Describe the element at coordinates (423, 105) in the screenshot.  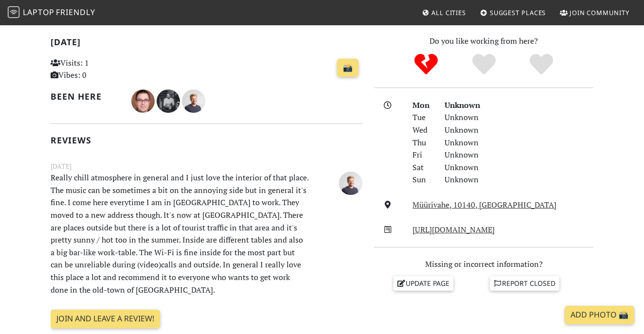
I see `div: Mon` at that location.